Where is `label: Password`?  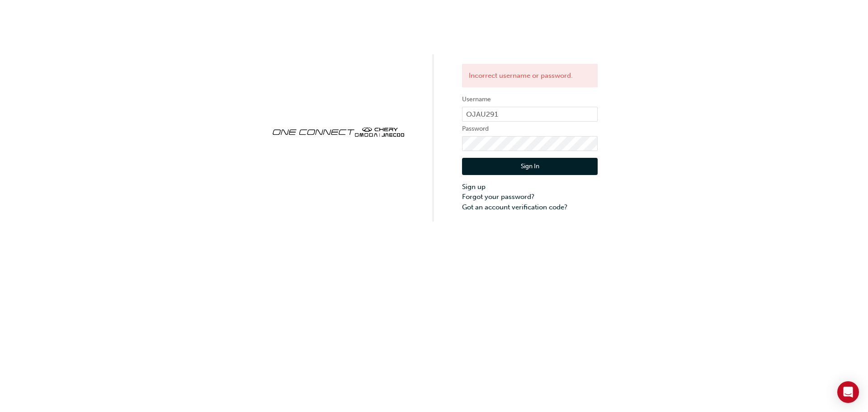 label: Password is located at coordinates (530, 129).